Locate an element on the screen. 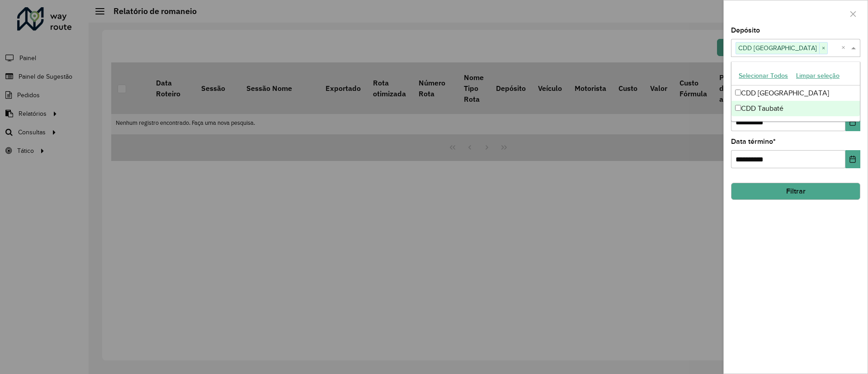  button: Filtrar is located at coordinates (795, 192).